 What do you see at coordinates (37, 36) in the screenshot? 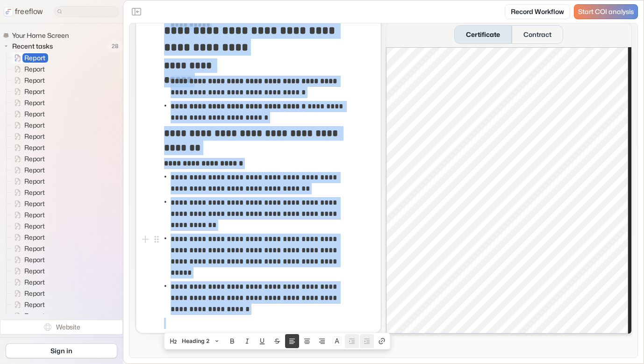
I see `a: Your Home Screen` at bounding box center [37, 36].